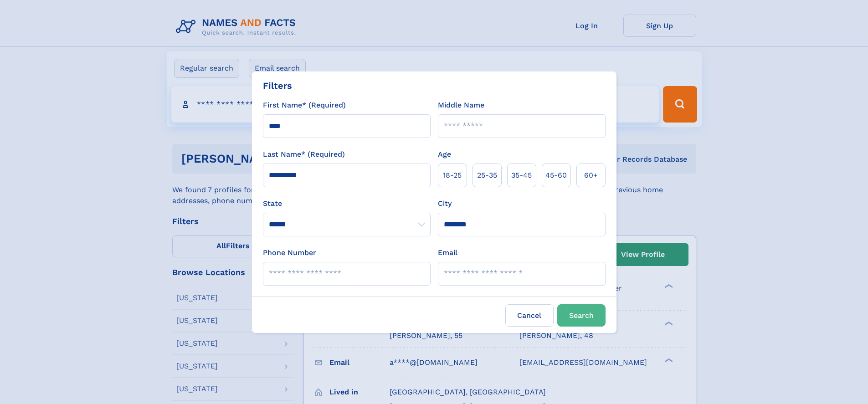 The height and width of the screenshot is (404, 868). I want to click on span: 35‑45, so click(521, 175).